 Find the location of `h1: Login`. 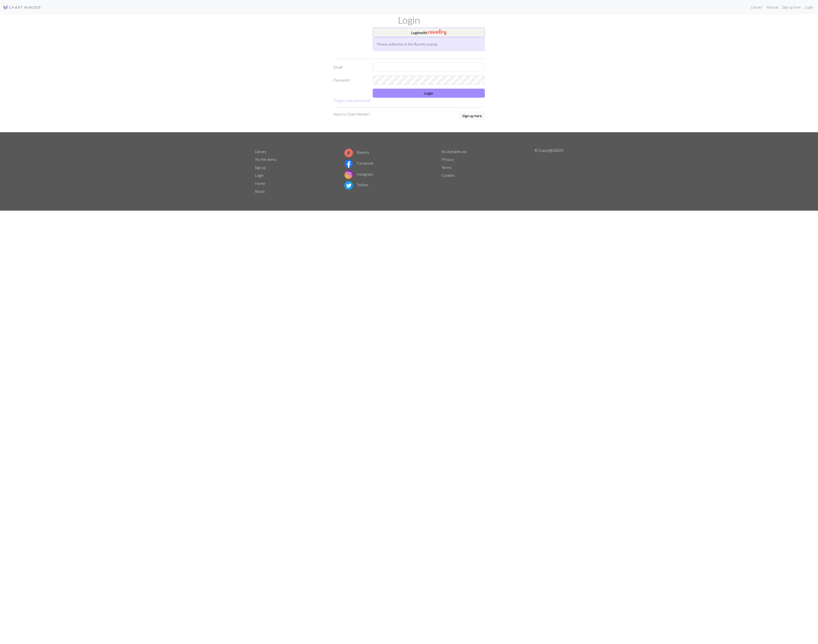

h1: Login is located at coordinates (409, 20).